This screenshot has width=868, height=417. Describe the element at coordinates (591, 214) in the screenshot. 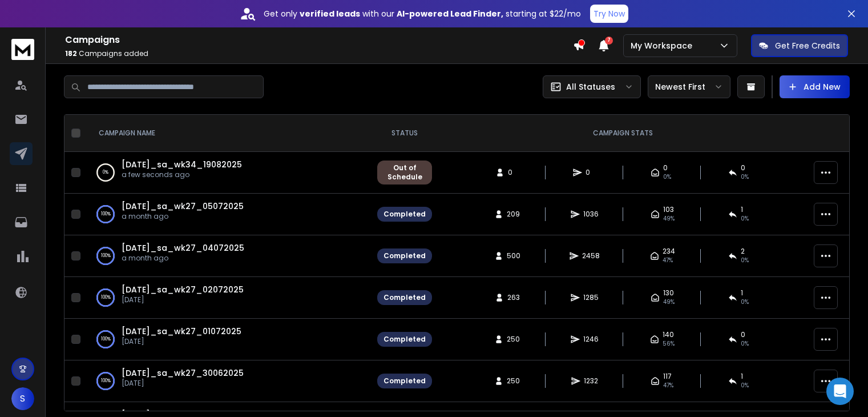

I see `span: 1036` at that location.